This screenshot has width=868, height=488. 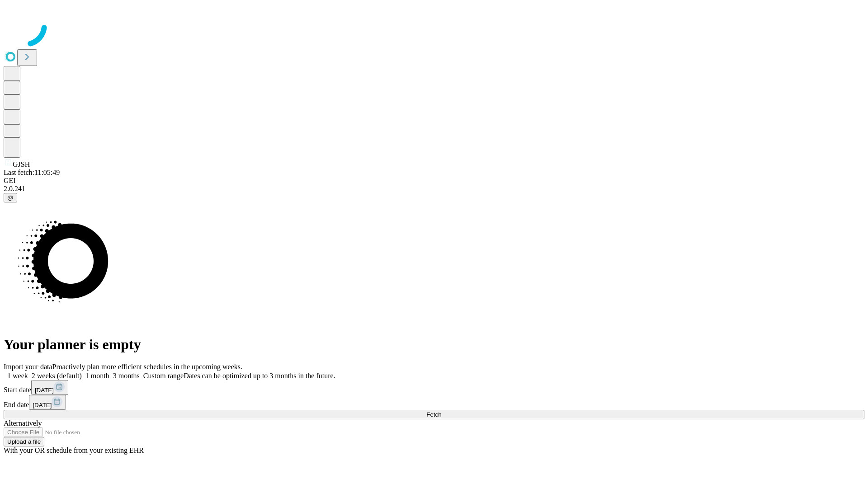 What do you see at coordinates (147, 367) in the screenshot?
I see `span: Proactively plan more efficient schedules in the upcoming weeks.` at bounding box center [147, 367].